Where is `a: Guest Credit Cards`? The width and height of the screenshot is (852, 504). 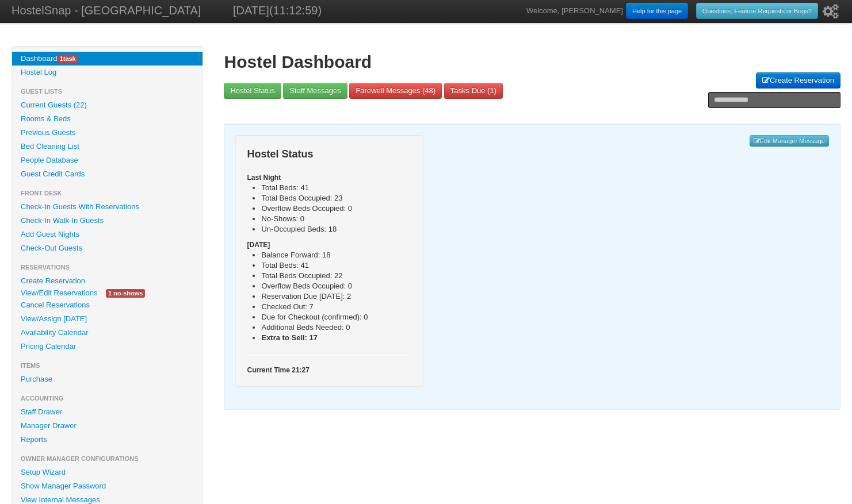 a: Guest Credit Cards is located at coordinates (107, 174).